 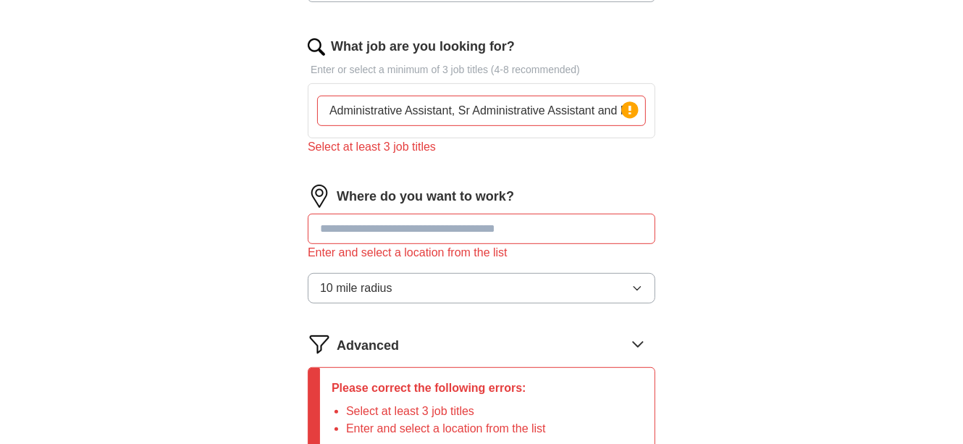 What do you see at coordinates (481, 147) in the screenshot?
I see `div: Select at least 3 job titles` at bounding box center [481, 147].